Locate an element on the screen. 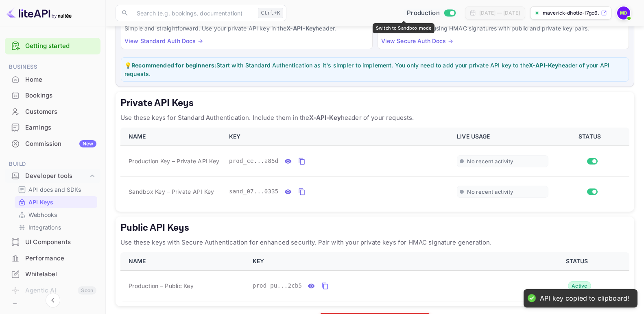 The width and height of the screenshot is (644, 314). div: Integrations is located at coordinates (56, 227).